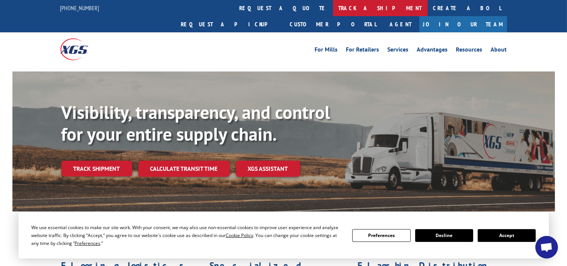 The image size is (567, 266). What do you see at coordinates (507, 236) in the screenshot?
I see `button: Accept` at bounding box center [507, 236].